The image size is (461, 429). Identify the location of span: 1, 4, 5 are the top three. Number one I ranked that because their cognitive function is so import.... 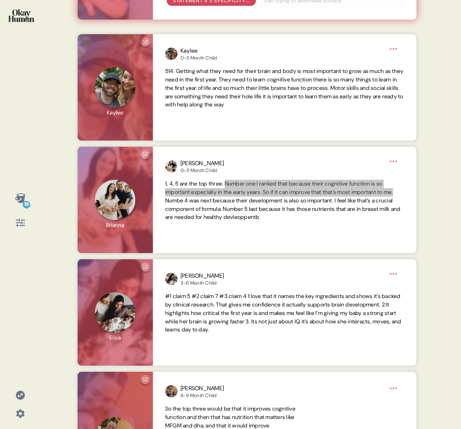
(282, 200).